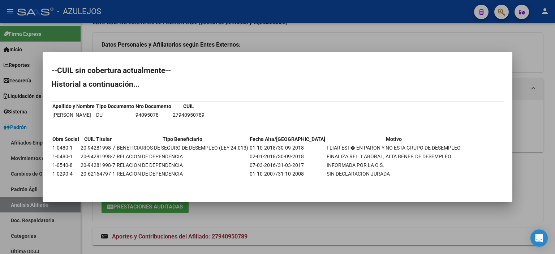 This screenshot has width=555, height=254. I want to click on td: BENEFICIARIOS DE SEGURO DE DESEMPLEO (LEY 24.013), so click(182, 148).